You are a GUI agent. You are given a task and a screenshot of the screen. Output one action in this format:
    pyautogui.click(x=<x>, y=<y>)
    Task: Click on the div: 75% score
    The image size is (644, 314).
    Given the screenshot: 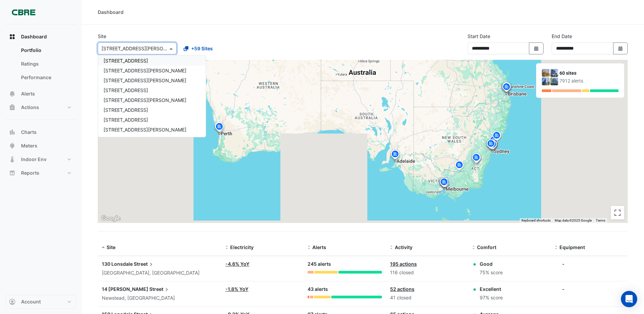 What is the action you would take?
    pyautogui.click(x=491, y=272)
    